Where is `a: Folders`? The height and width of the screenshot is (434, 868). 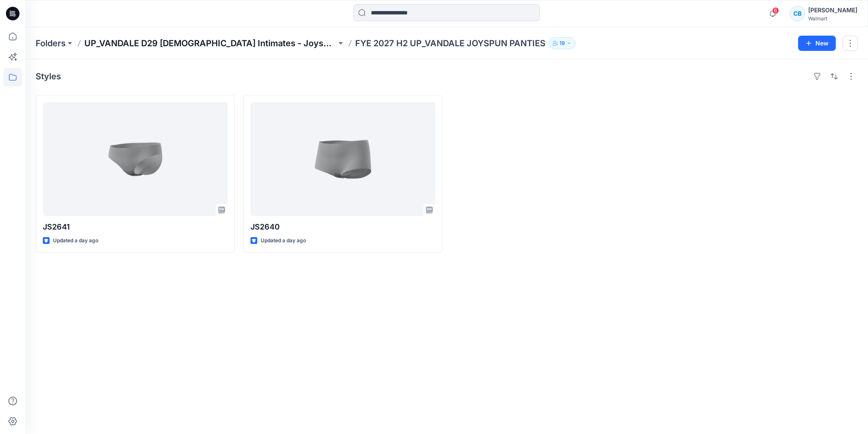
a: Folders is located at coordinates (50, 43).